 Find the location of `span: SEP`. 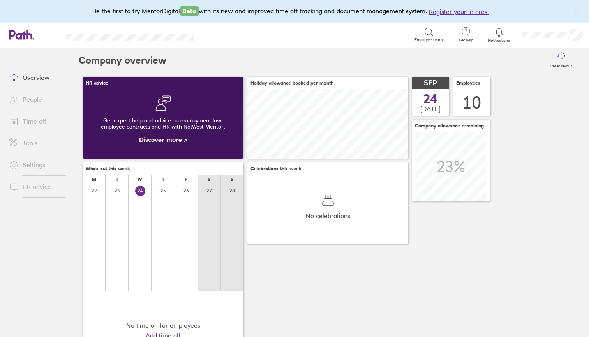

span: SEP is located at coordinates (431, 83).